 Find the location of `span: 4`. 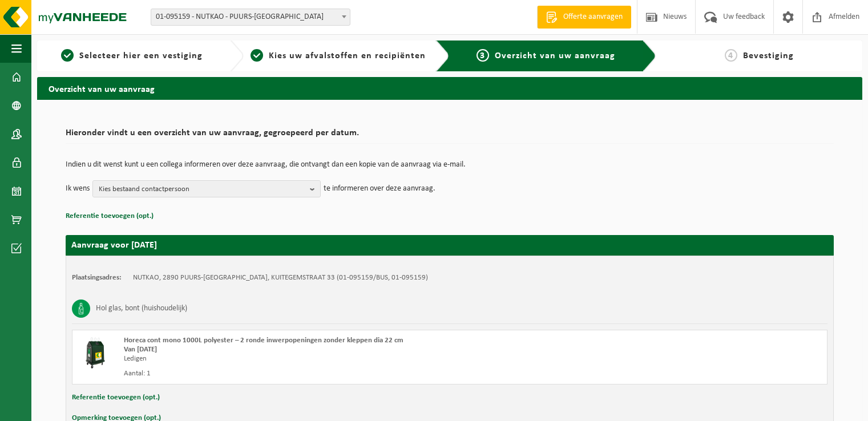

span: 4 is located at coordinates (731, 55).